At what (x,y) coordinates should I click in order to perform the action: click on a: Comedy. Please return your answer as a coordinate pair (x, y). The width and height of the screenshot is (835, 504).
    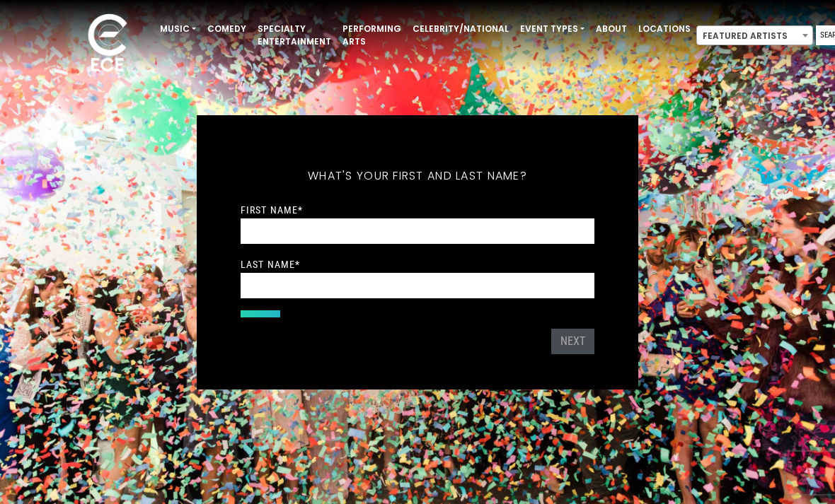
    Looking at the image, I should click on (226, 29).